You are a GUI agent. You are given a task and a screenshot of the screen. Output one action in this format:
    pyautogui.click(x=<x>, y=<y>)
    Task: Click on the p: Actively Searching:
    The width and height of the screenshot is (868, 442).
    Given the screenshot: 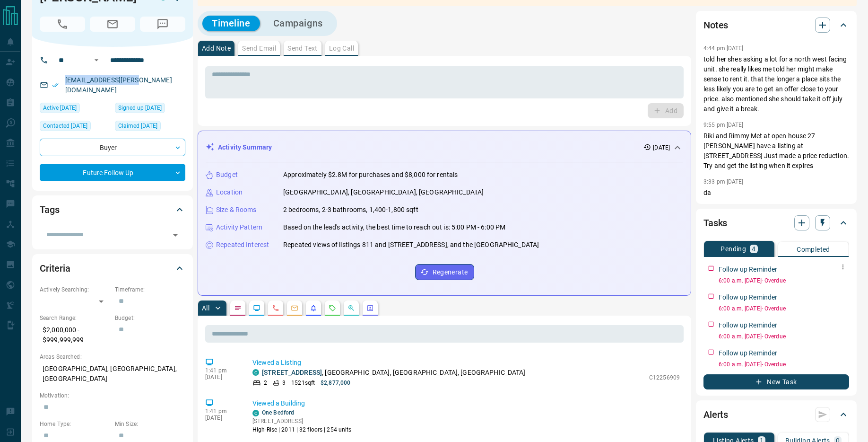 What is the action you would take?
    pyautogui.click(x=75, y=289)
    